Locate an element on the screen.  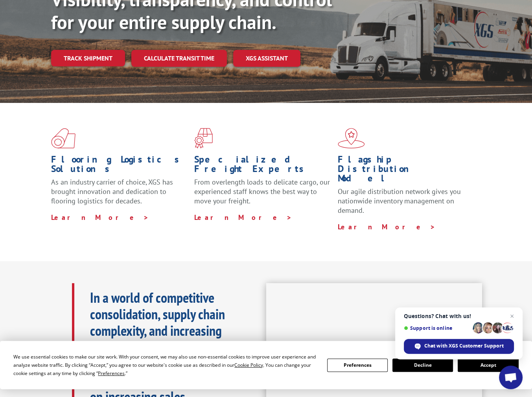
img: xgs-icon-flagship-distribution-model-red is located at coordinates (351, 138).